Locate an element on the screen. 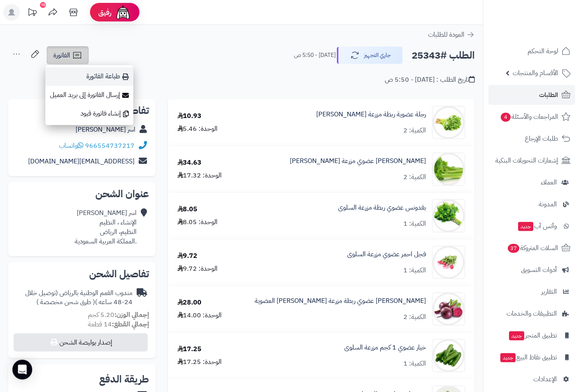 This screenshot has width=580, height=392. strong: إجمالي الوزن: is located at coordinates (132, 315).